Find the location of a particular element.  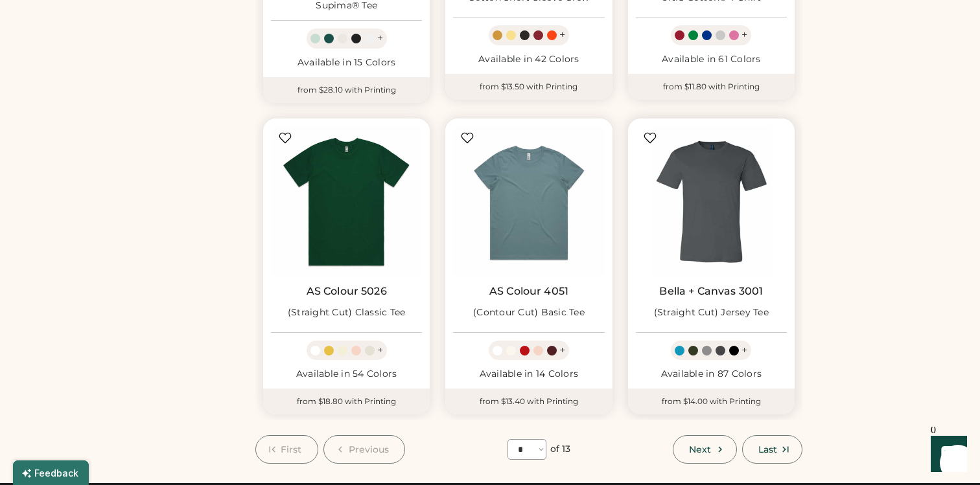

div: from $13.40 with Printing is located at coordinates (528, 401).